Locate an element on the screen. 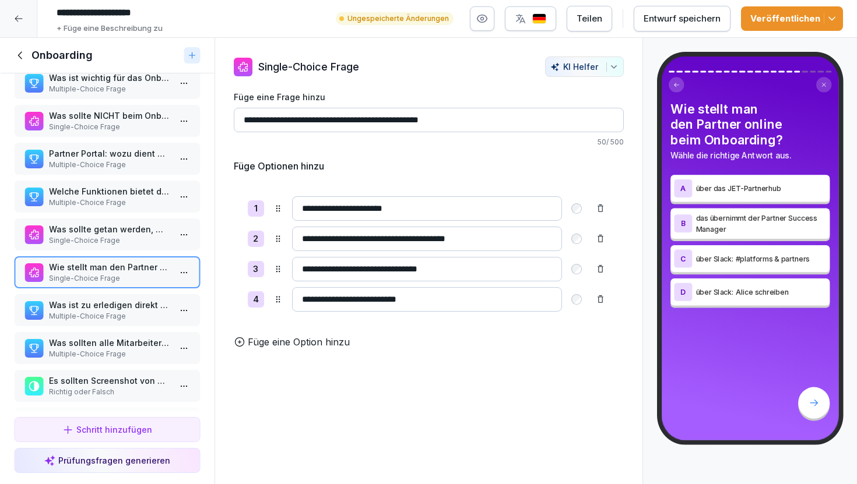  div: Schritt hinzufügen is located at coordinates (107, 430).